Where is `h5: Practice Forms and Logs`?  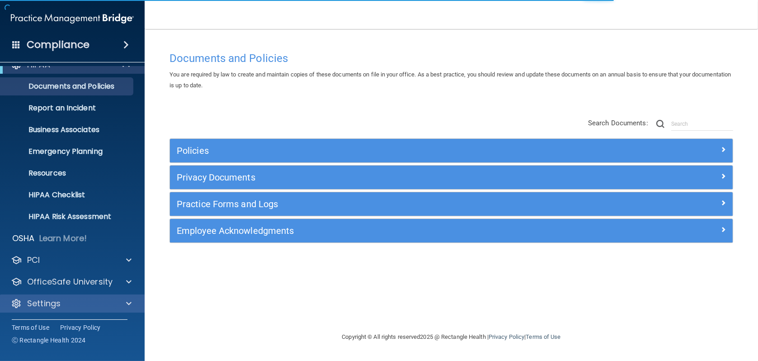 h5: Practice Forms and Logs is located at coordinates (381, 204).